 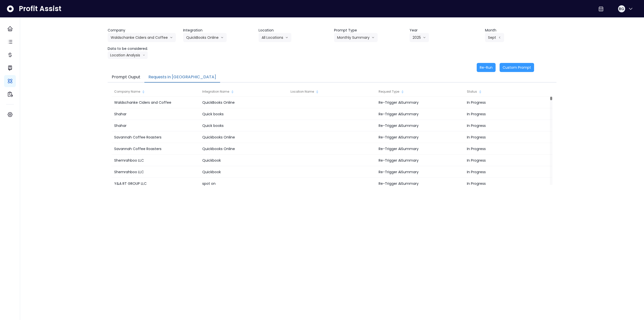 I want to click on div: Request Type, so click(x=420, y=92).